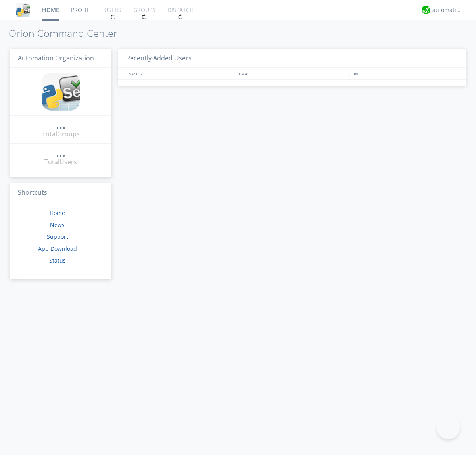 This screenshot has width=476, height=455. What do you see at coordinates (447, 10) in the screenshot?
I see `div: automation+atlas` at bounding box center [447, 10].